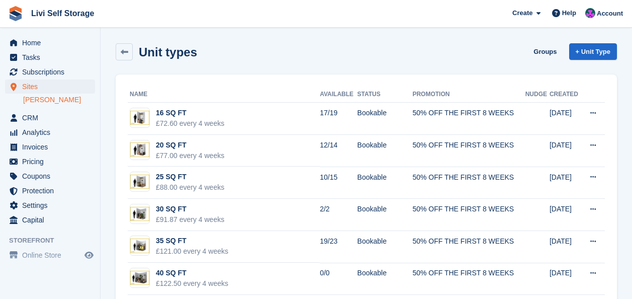 This screenshot has width=632, height=299. I want to click on span: Protection, so click(52, 191).